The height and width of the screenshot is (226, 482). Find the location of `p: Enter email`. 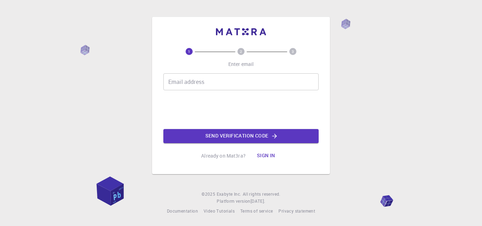

p: Enter email is located at coordinates (241, 64).